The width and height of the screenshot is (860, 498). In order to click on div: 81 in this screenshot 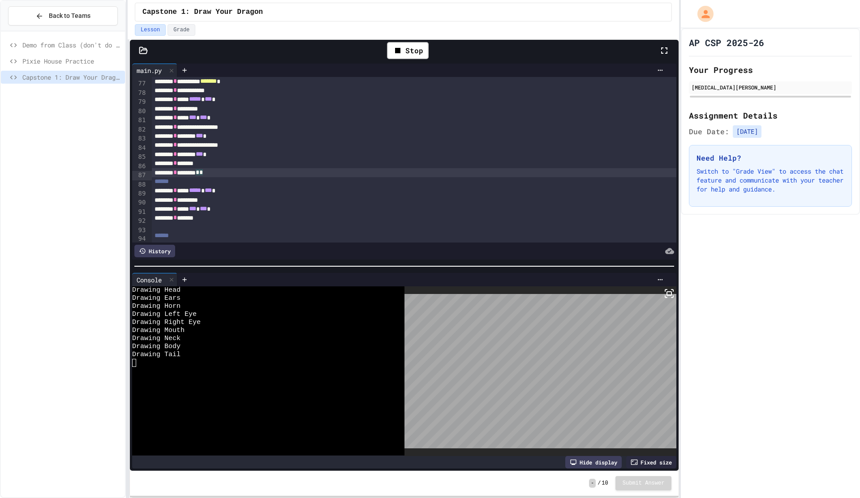, I will do `click(139, 120)`.